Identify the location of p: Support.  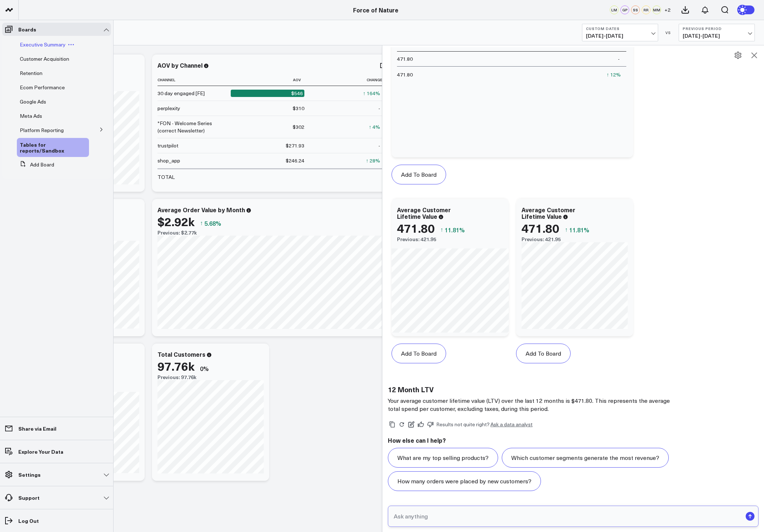
(29, 498).